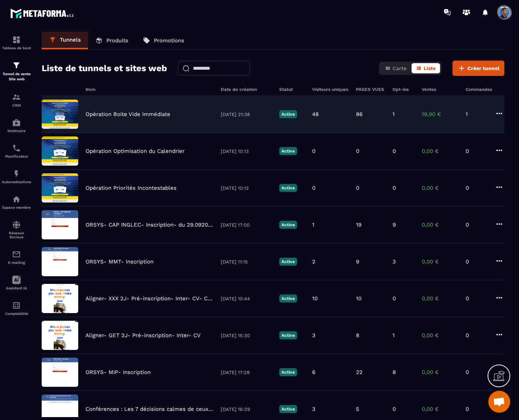 The width and height of the screenshot is (519, 420). I want to click on p: Réseaux Sociaux, so click(16, 235).